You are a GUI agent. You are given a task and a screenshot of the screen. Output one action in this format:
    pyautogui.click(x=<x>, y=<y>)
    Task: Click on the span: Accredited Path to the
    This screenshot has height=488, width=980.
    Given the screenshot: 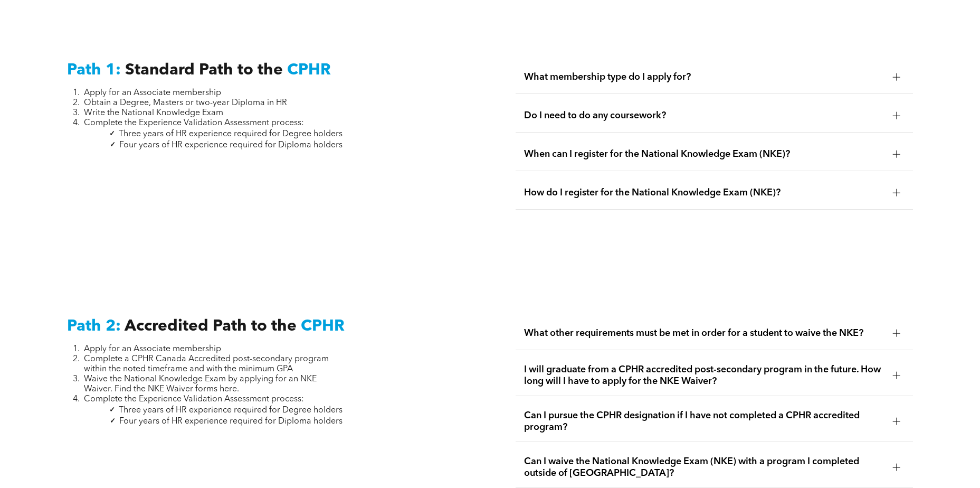 What is the action you would take?
    pyautogui.click(x=210, y=326)
    